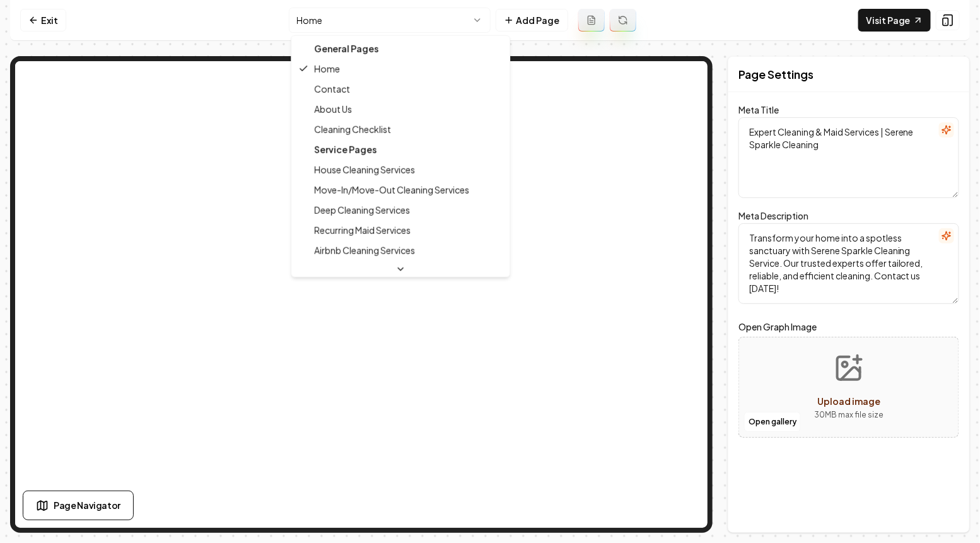 The width and height of the screenshot is (980, 543). What do you see at coordinates (332, 89) in the screenshot?
I see `span: Contact` at bounding box center [332, 89].